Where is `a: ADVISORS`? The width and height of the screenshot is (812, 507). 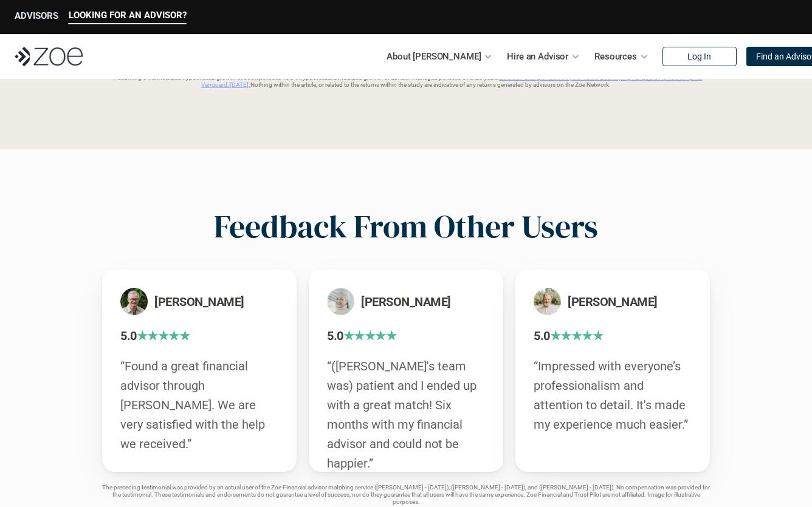 a: ADVISORS is located at coordinates (36, 17).